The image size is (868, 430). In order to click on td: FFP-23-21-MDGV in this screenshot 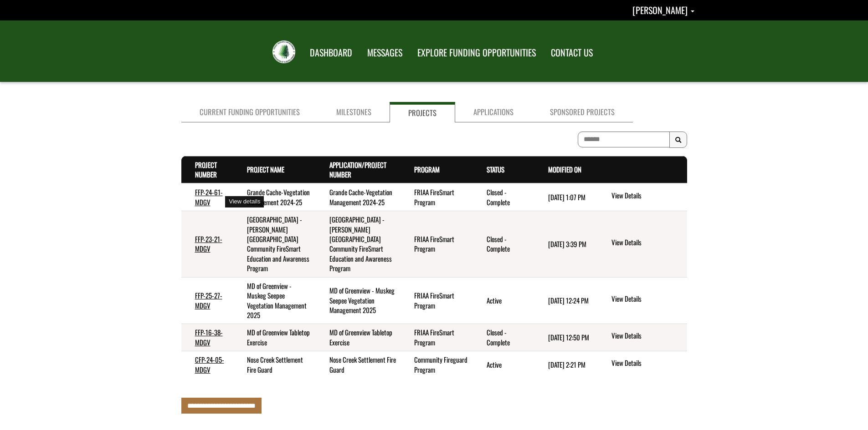, I will do `click(208, 244)`.